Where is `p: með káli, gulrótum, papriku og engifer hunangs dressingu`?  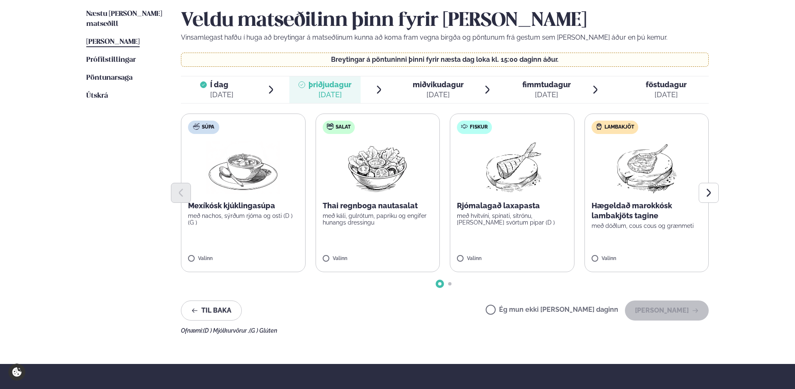
p: með káli, gulrótum, papriku og engifer hunangs dressingu is located at coordinates (378, 219).